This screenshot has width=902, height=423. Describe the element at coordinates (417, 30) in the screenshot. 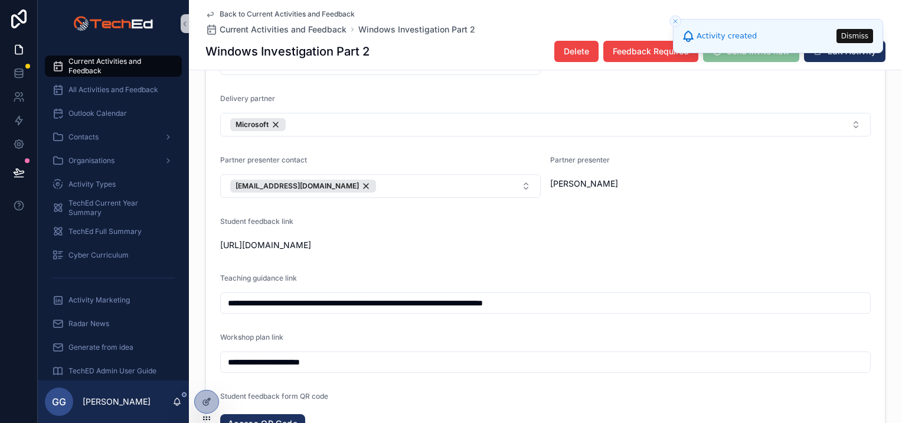

I see `span: Windows Investigation Part 2` at that location.